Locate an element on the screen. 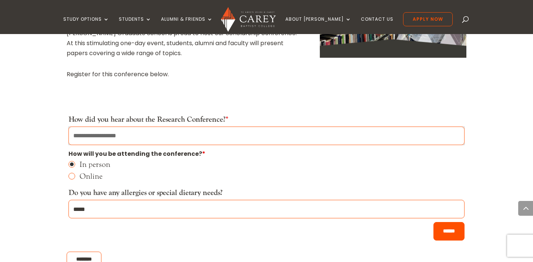  a: Contact Us is located at coordinates (377, 25).